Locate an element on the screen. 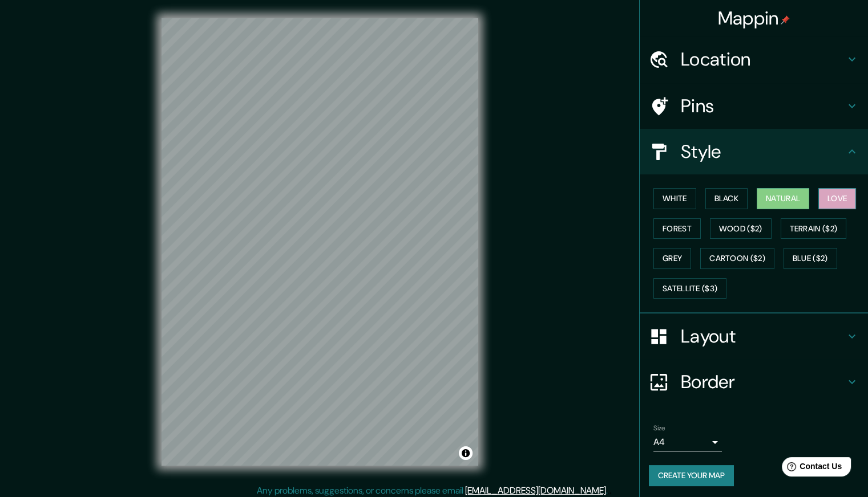 The width and height of the screenshot is (868, 497). h4: Layout is located at coordinates (763, 336).